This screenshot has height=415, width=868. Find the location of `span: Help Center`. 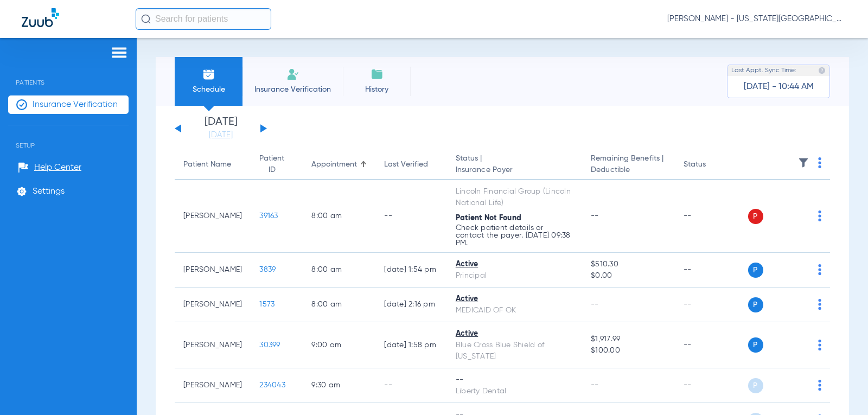

span: Help Center is located at coordinates (57, 168).